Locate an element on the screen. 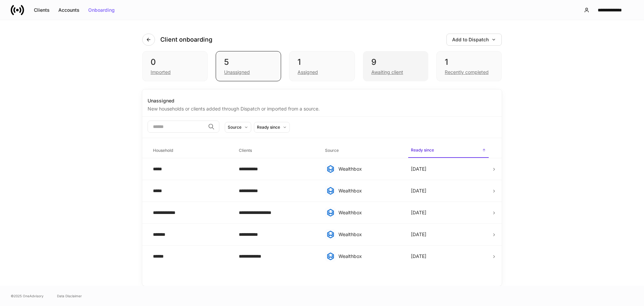  div: Recently completed is located at coordinates (466, 72).